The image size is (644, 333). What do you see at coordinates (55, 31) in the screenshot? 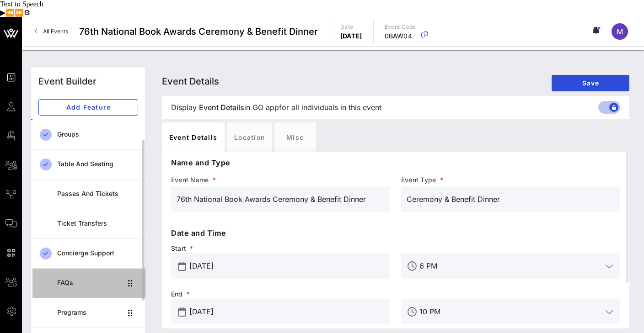
I see `span: All Events` at bounding box center [55, 31].